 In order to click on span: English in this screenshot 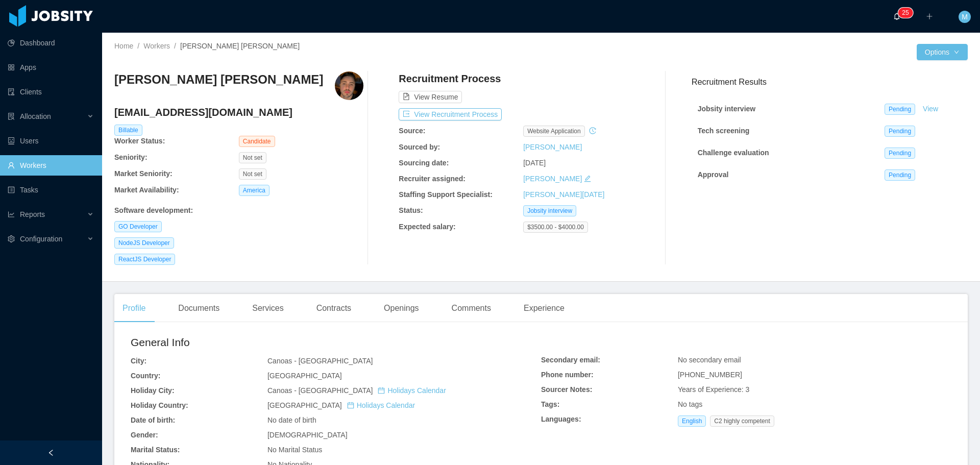, I will do `click(691, 421)`.